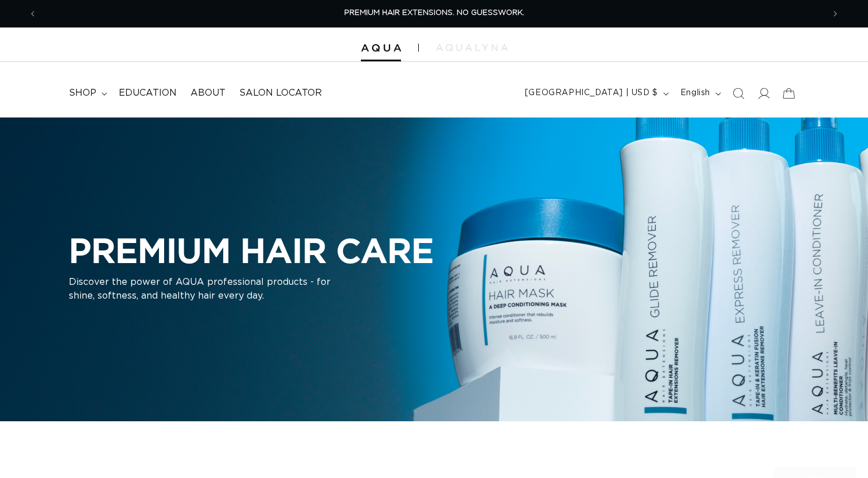 This screenshot has width=868, height=478. I want to click on a: About, so click(208, 92).